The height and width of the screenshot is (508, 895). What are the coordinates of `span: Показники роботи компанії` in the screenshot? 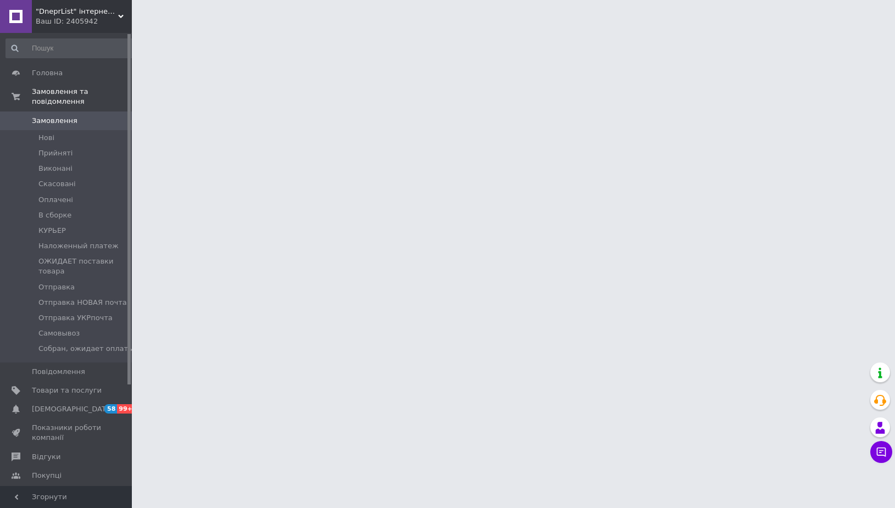 It's located at (67, 433).